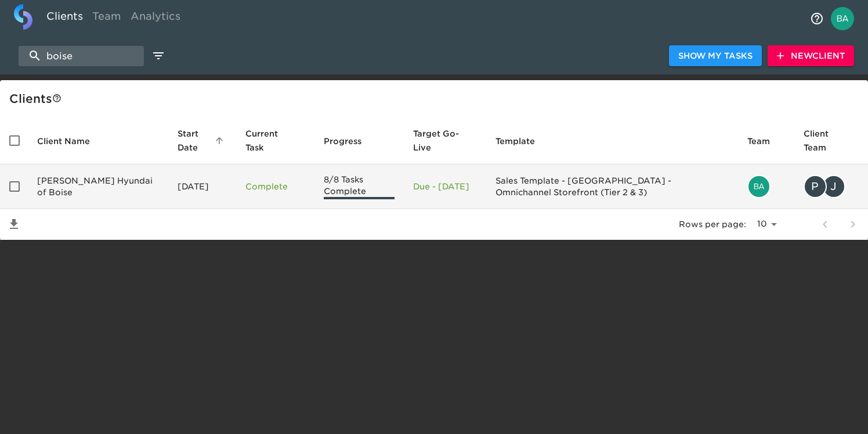 The width and height of the screenshot is (868, 434). What do you see at coordinates (445, 141) in the screenshot?
I see `span: Target Go-Live` at bounding box center [445, 141].